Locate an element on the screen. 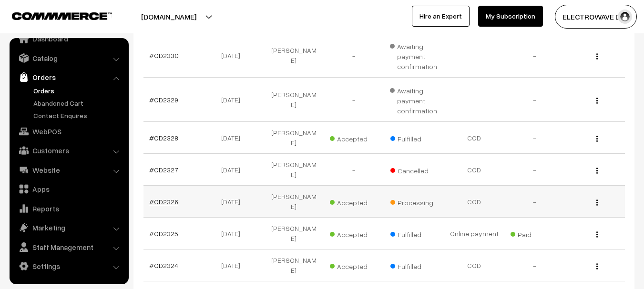  a: My Subscription is located at coordinates (510, 16).